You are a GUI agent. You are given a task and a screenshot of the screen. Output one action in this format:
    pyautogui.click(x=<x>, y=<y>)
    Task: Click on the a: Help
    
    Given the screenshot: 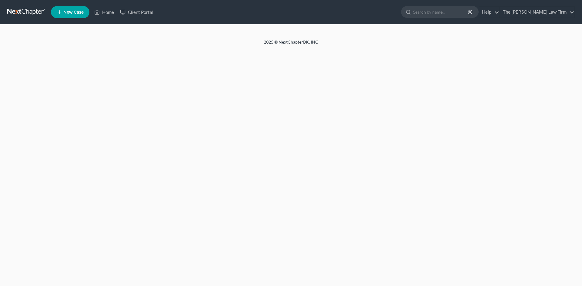 What is the action you would take?
    pyautogui.click(x=489, y=12)
    